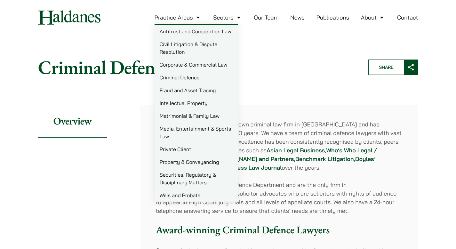 The height and width of the screenshot is (249, 456). I want to click on h2: Overview, so click(72, 121).